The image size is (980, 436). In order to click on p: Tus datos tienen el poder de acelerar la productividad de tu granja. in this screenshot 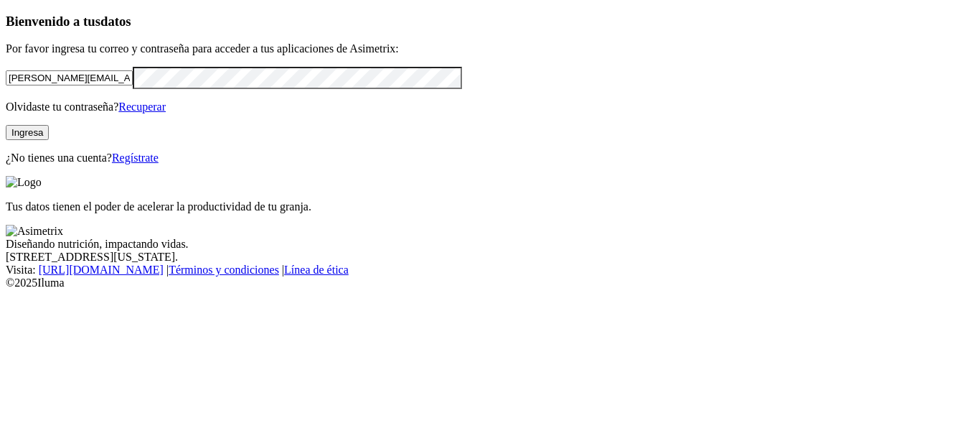, I will do `click(490, 206)`.